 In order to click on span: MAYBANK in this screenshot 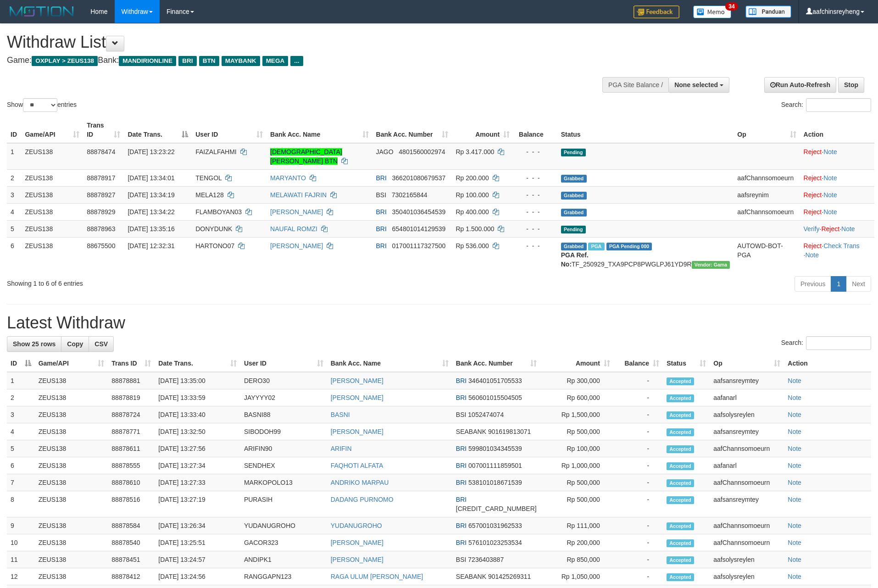, I will do `click(241, 61)`.